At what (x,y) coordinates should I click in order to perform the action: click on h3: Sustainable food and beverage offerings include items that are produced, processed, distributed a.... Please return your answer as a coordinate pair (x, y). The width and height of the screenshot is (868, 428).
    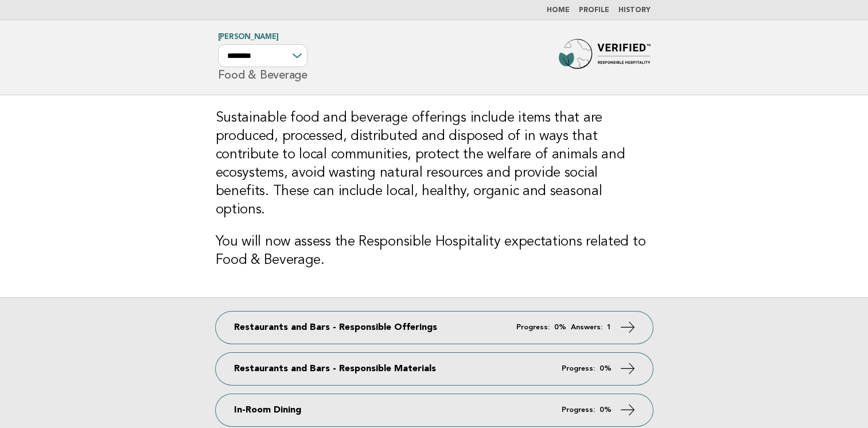
    Looking at the image, I should click on (434, 164).